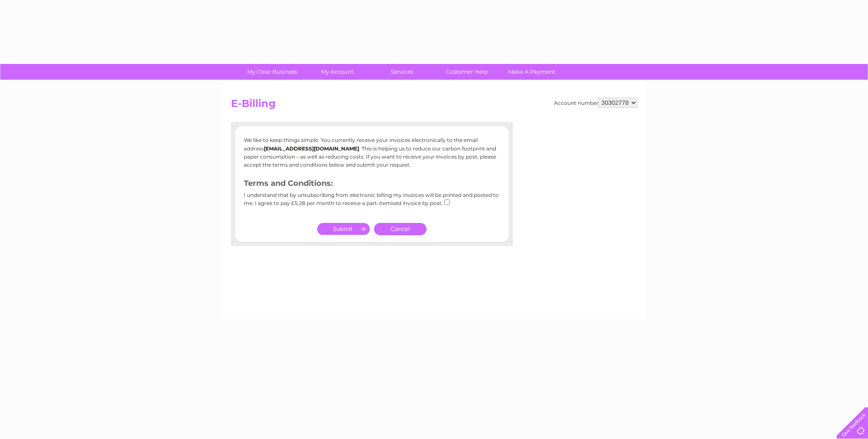 The image size is (868, 439). Describe the element at coordinates (337, 71) in the screenshot. I see `a: My Account` at that location.